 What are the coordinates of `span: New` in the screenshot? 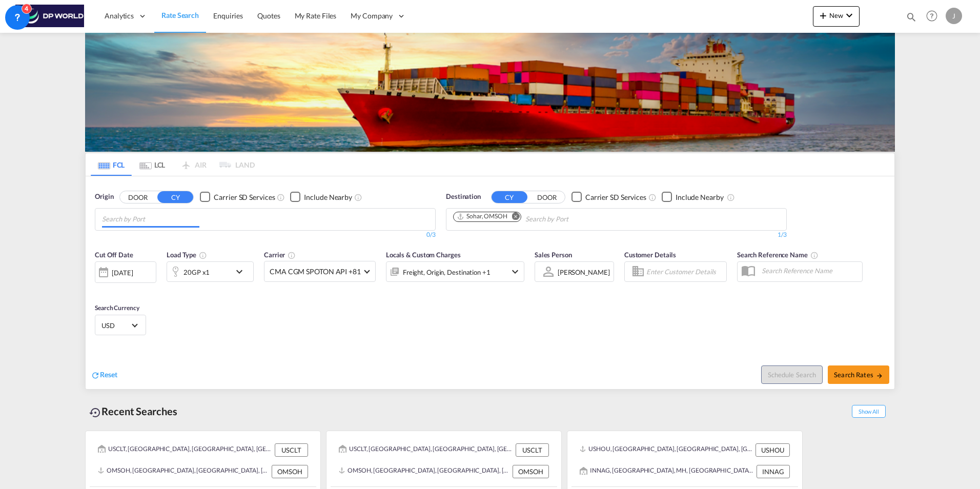 It's located at (835, 15).